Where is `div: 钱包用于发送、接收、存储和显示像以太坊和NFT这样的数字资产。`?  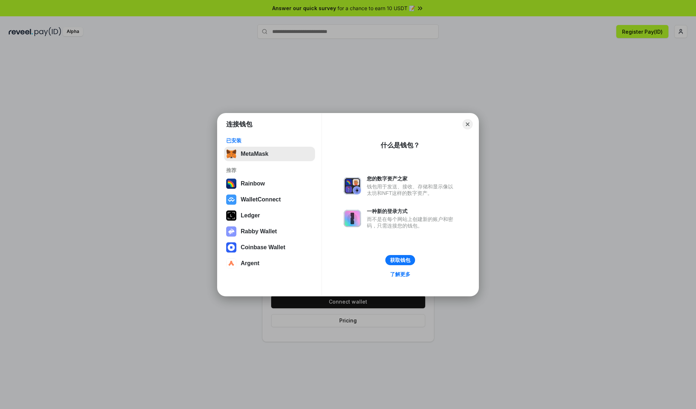 div: 钱包用于发送、接收、存储和显示像以太坊和NFT这样的数字资产。 is located at coordinates (412, 190).